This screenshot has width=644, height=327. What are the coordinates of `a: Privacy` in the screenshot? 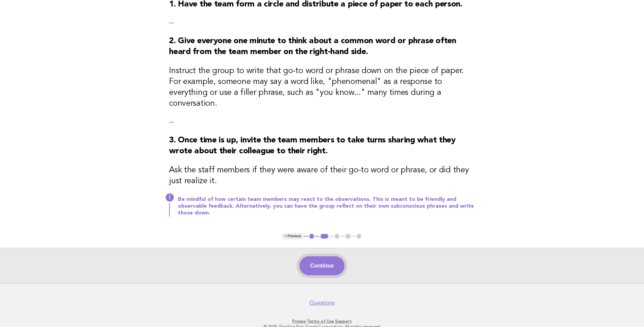 It's located at (299, 321).